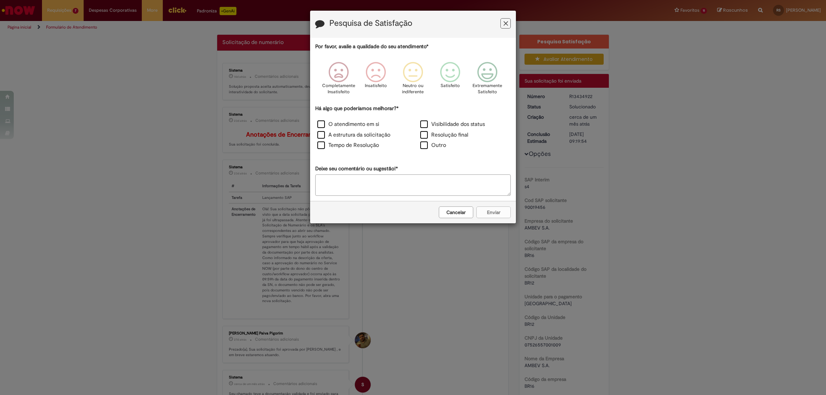 The height and width of the screenshot is (395, 826). I want to click on label: Tempo de Resolução, so click(348, 145).